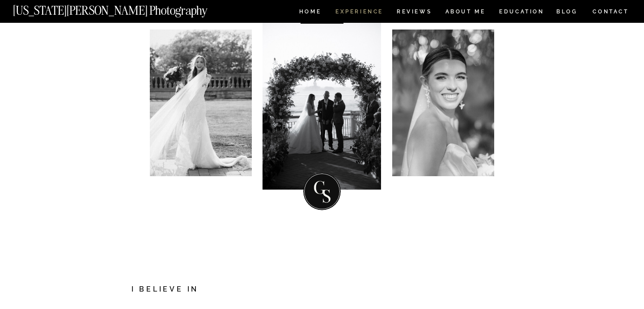 This screenshot has height=309, width=644. Describe the element at coordinates (359, 13) in the screenshot. I see `nav: Experience` at that location.